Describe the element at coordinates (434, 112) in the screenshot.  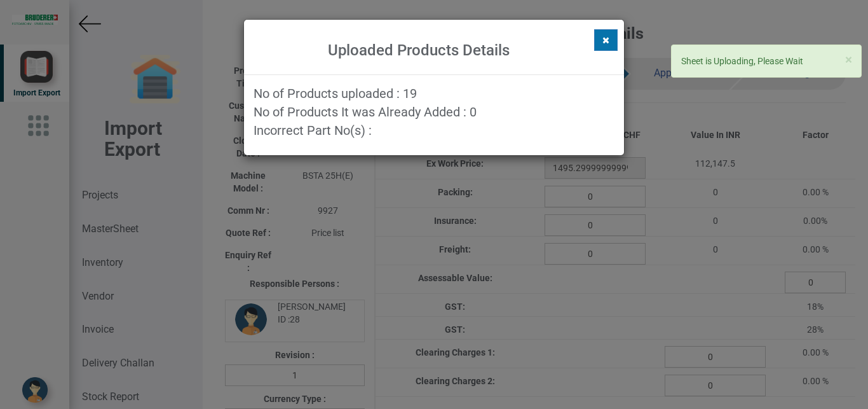
I see `div: No of Products It was Already Added : 0` at that location.